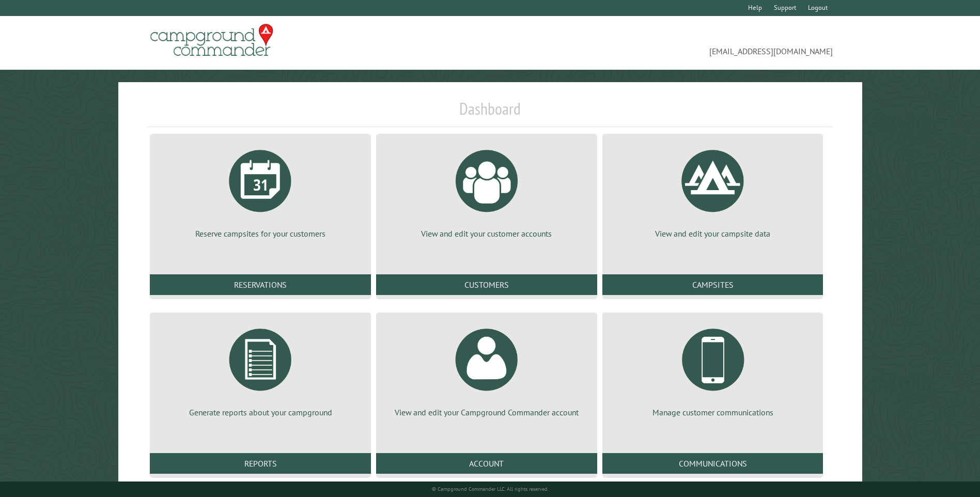 The height and width of the screenshot is (497, 980). What do you see at coordinates (486, 412) in the screenshot?
I see `p: View and edit your Campground Commander account` at bounding box center [486, 412].